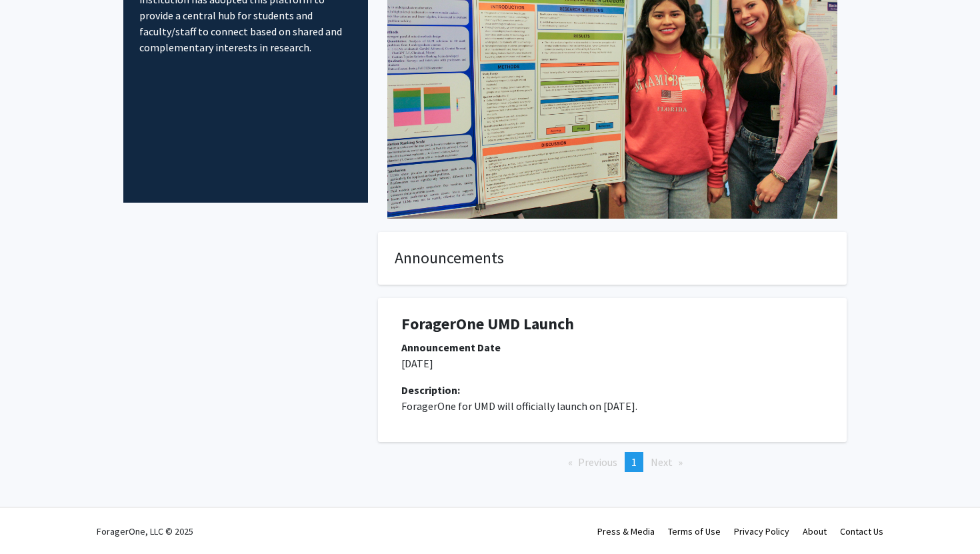  Describe the element at coordinates (695, 531) in the screenshot. I see `a: Terms of Use` at that location.